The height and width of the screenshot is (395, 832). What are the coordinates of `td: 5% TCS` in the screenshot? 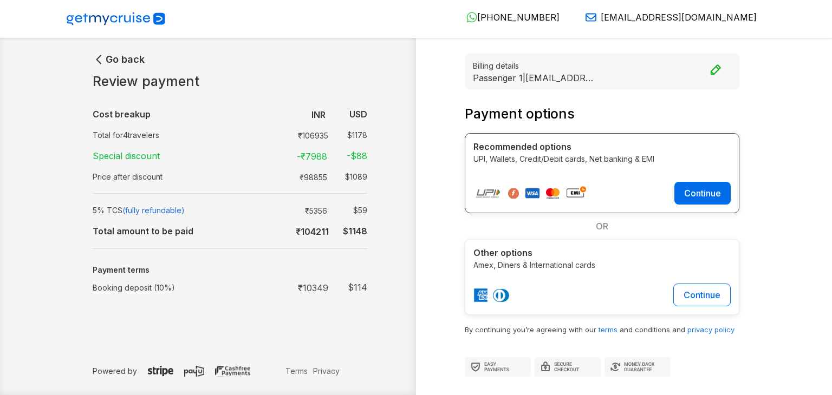 It's located at (182, 210).